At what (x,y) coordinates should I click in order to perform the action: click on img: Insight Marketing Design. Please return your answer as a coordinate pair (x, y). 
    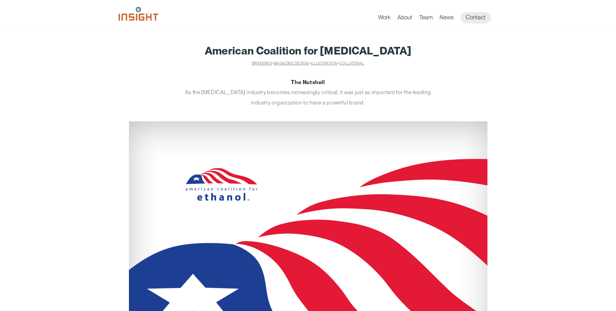
    Looking at the image, I should click on (138, 14).